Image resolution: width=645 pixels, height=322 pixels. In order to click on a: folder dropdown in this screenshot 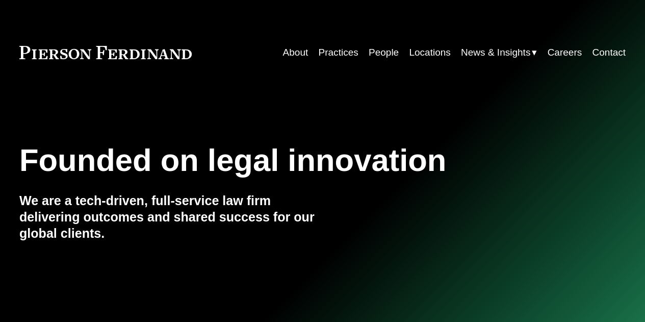, I will do `click(498, 52)`.